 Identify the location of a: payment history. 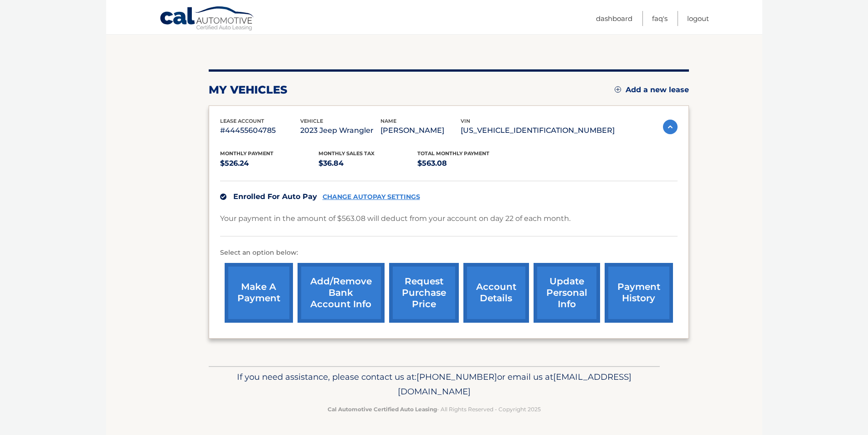
(639, 293).